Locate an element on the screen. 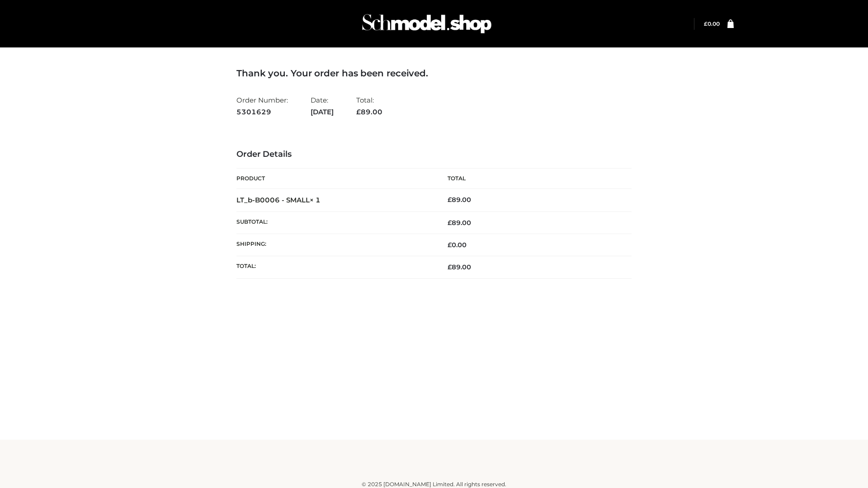 This screenshot has width=868, height=488. li: Date: is located at coordinates (322, 106).